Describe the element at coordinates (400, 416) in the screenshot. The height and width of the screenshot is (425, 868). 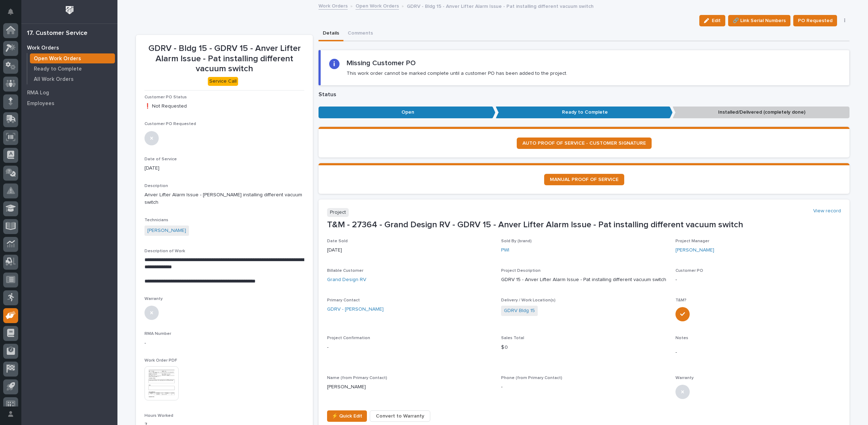
I see `button: Convert to Warranty` at that location.